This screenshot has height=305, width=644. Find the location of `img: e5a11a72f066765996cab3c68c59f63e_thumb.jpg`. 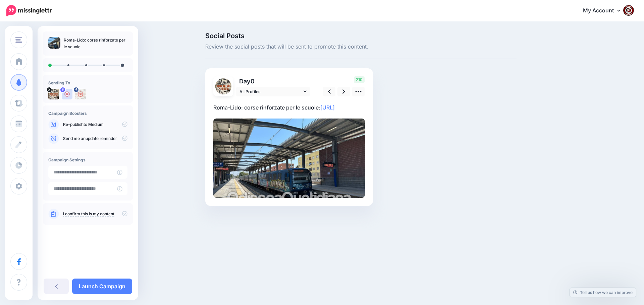

img: e5a11a72f066765996cab3c68c59f63e_thumb.jpg is located at coordinates (54, 43).